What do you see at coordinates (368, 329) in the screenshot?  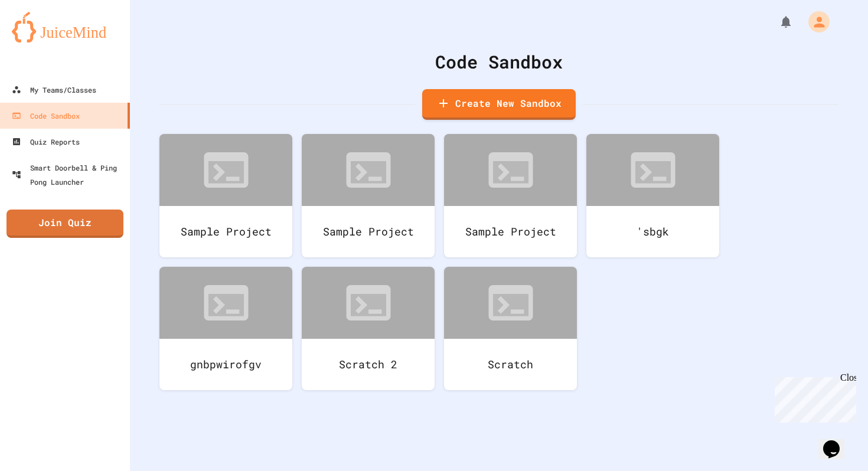 I see `a: Scratch 2` at bounding box center [368, 329].